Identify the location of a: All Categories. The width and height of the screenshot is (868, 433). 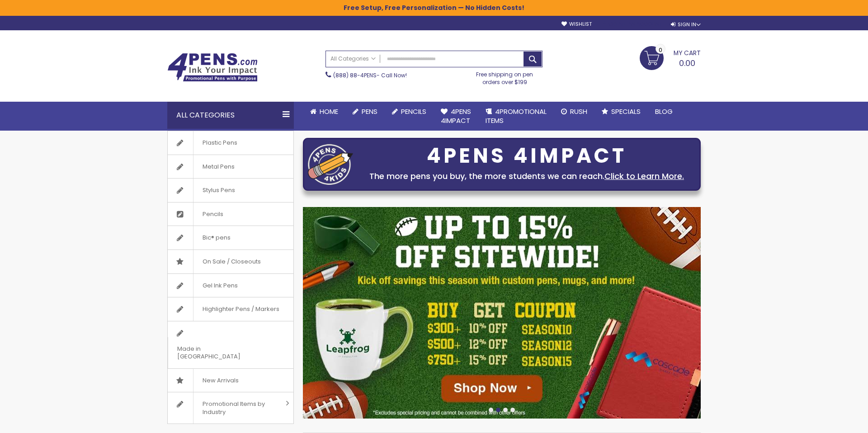
(353, 58).